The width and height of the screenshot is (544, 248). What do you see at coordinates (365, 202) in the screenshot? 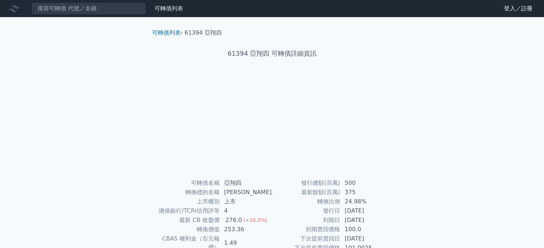
I see `td: 24.98%` at bounding box center [365, 202].